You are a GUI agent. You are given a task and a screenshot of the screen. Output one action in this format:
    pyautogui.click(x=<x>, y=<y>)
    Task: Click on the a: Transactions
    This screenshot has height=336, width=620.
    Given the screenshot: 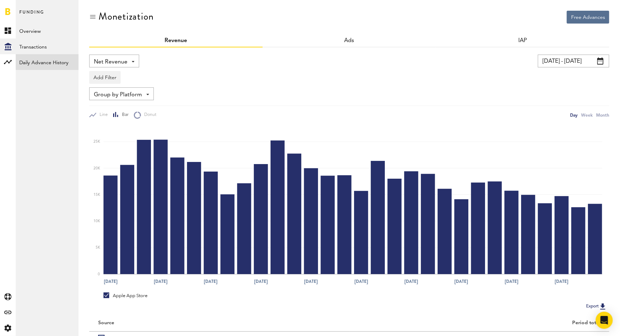 What is the action you would take?
    pyautogui.click(x=47, y=46)
    